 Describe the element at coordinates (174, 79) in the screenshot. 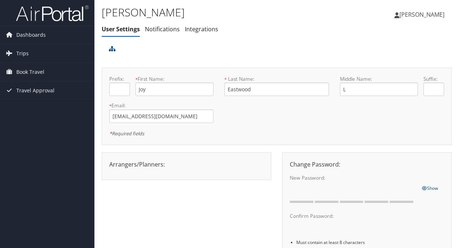

I see `label: First Name:` at that location.